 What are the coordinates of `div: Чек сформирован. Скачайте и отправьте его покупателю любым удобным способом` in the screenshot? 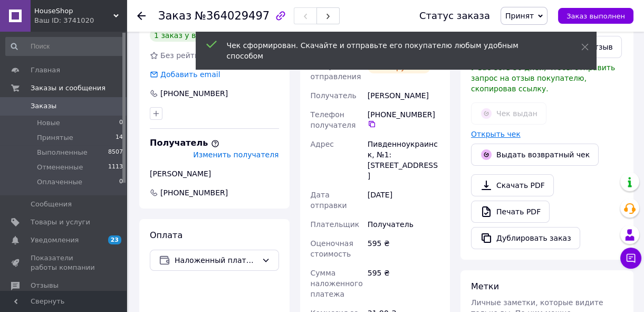 It's located at (391, 51).